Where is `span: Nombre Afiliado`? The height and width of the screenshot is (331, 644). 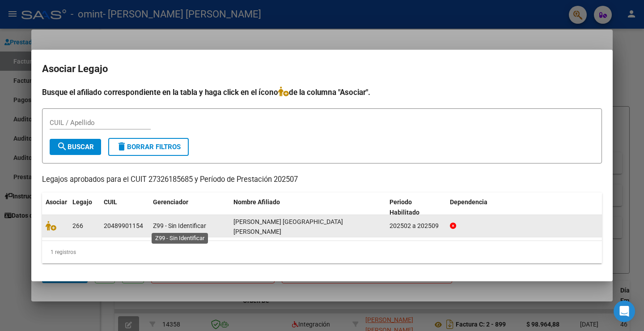
span: Nombre Afiliado is located at coordinates (257, 202).